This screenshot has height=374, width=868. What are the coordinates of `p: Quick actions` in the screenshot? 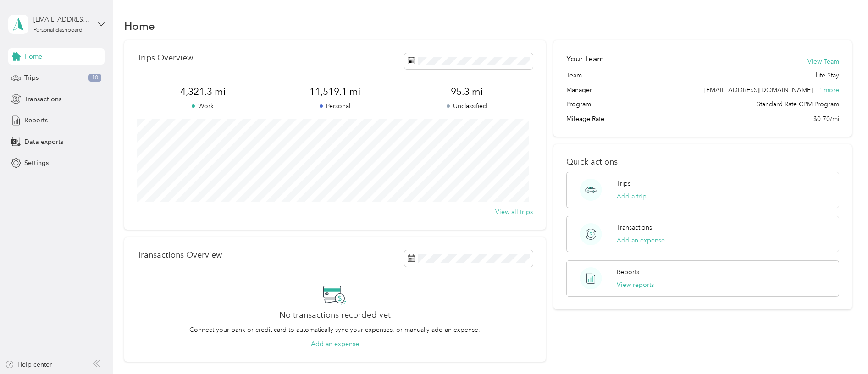 It's located at (702, 162).